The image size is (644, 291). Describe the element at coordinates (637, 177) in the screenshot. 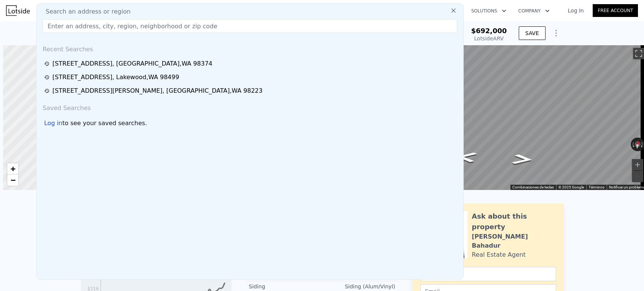

I see `button: Reducir` at that location.